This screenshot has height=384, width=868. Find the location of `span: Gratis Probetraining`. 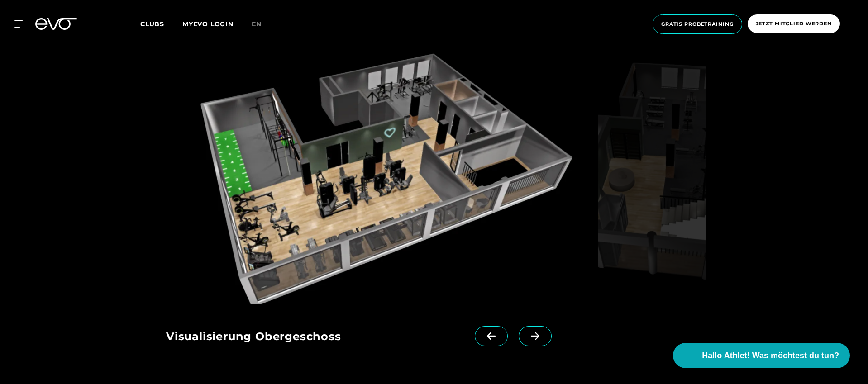

span: Gratis Probetraining is located at coordinates (697, 24).